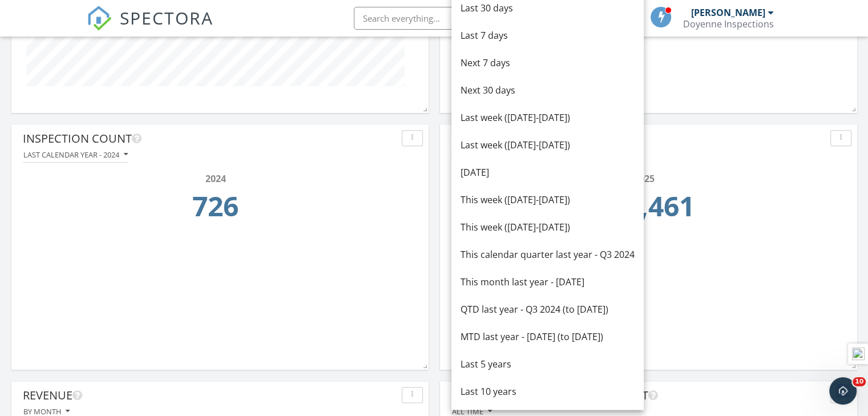  I want to click on div: Last 7 days, so click(547, 36).